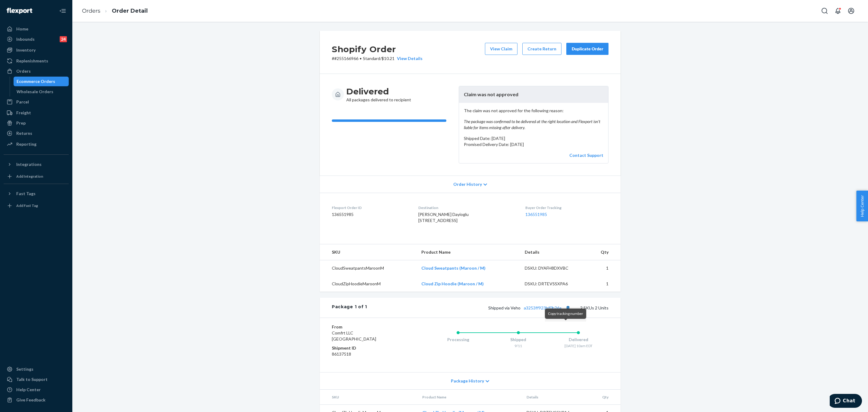  Describe the element at coordinates (534, 94) in the screenshot. I see `header: Claim was not approved` at that location.